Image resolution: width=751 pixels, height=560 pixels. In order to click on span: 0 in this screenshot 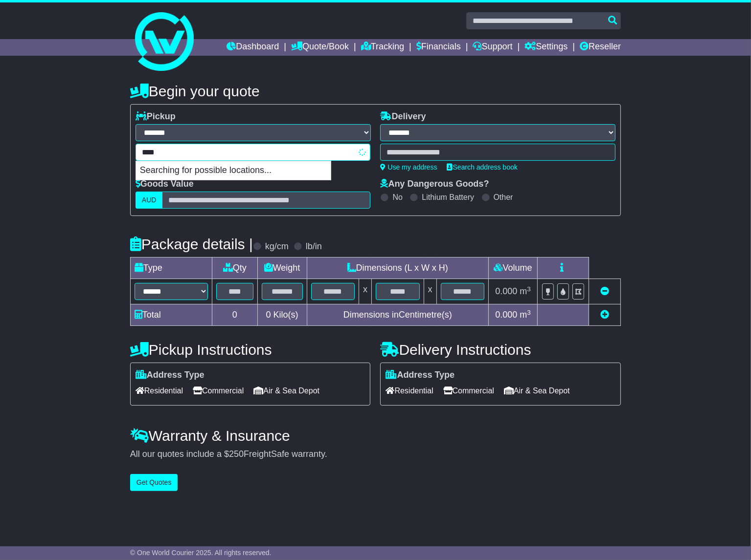, I will do `click(269, 315)`.